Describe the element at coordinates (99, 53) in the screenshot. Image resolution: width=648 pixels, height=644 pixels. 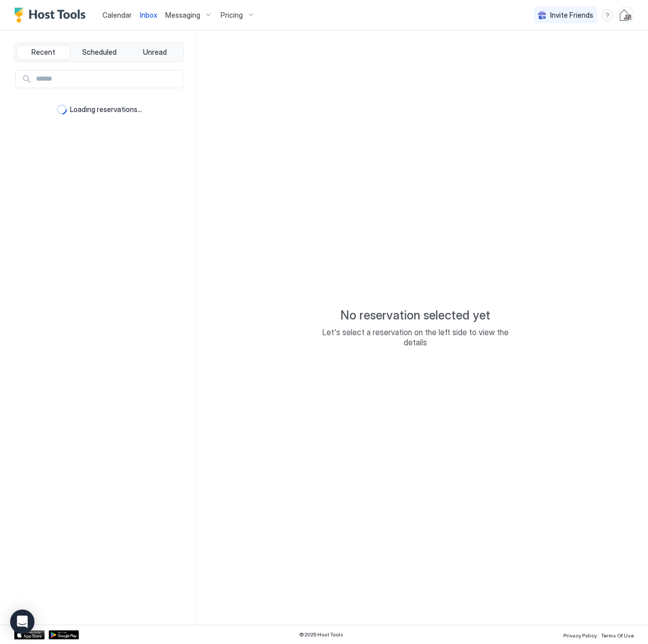
I see `span: Scheduled` at that location.